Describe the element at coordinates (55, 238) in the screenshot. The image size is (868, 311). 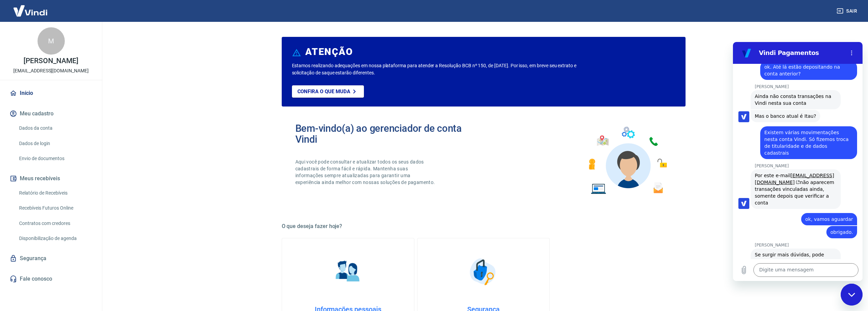
I see `a: Disponibilização de agenda` at that location.